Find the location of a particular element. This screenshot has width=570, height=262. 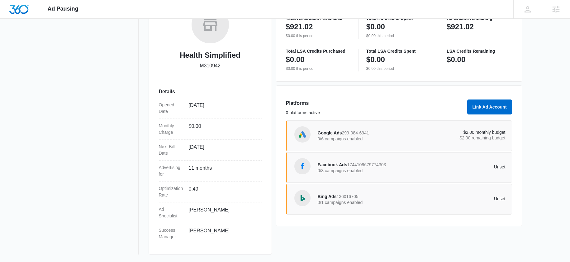

span: Google Ads is located at coordinates (330, 133).